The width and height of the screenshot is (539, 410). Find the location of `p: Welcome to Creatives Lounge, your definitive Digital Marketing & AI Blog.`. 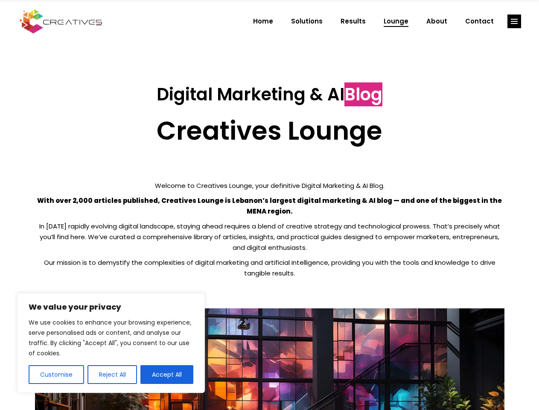

p: Welcome to Creatives Lounge, your definitive Digital Marketing & AI Blog. is located at coordinates (270, 185).